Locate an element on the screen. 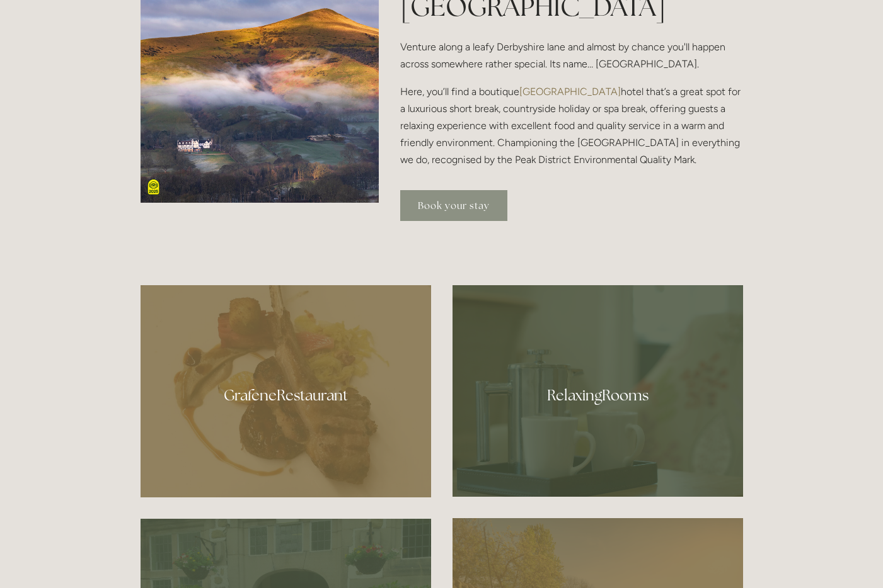 The width and height of the screenshot is (883, 588). a: photo of a tea tray and its cups, Losehill House is located at coordinates (597, 391).